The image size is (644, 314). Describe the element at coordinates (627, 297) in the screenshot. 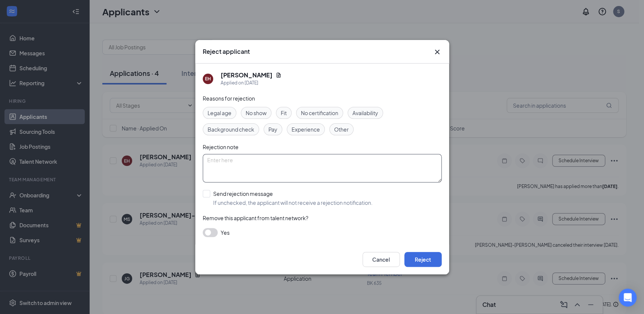

I see `div: Open Intercom Messenger` at that location.